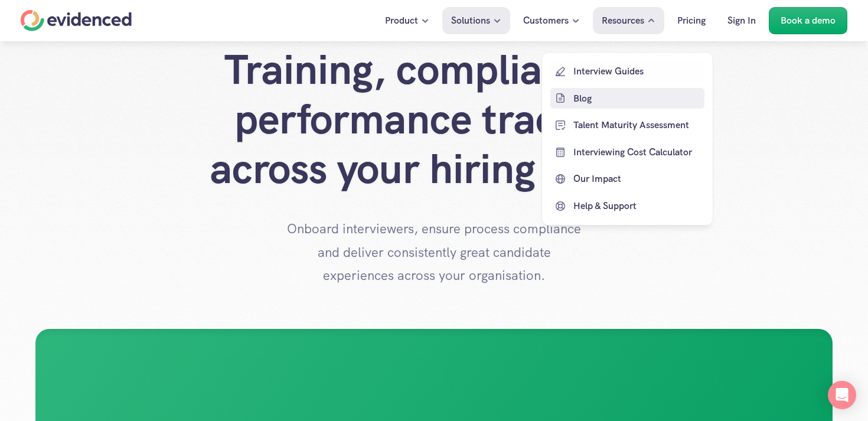  I want to click on p: Resources, so click(623, 21).